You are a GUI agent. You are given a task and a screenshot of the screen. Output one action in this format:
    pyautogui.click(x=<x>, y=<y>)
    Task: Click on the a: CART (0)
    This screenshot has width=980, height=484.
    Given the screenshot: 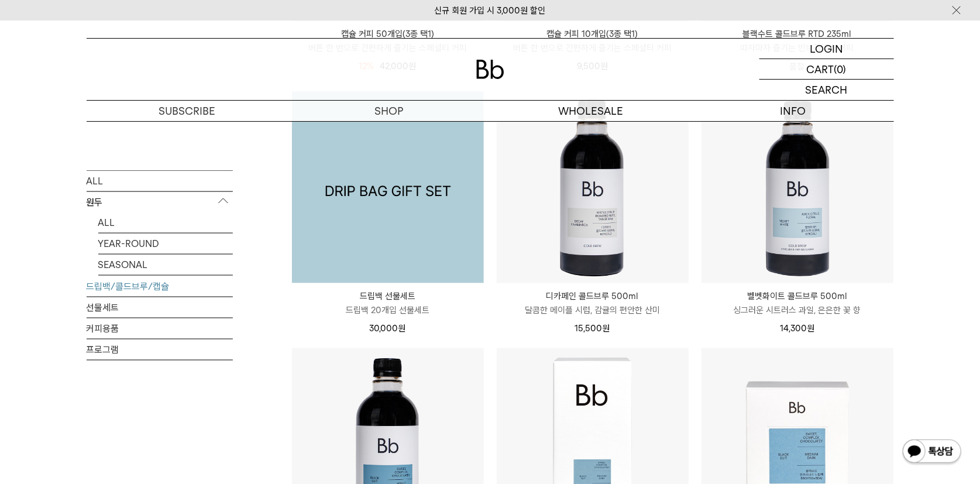 What is the action you would take?
    pyautogui.click(x=827, y=69)
    